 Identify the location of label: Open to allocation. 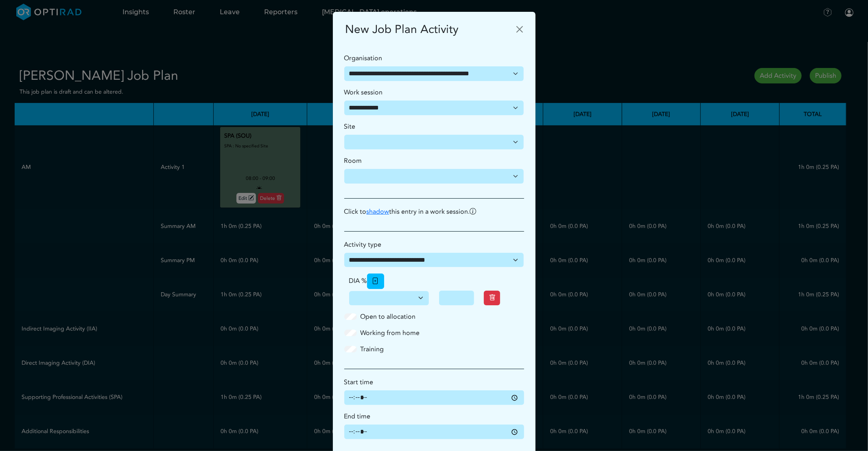
(388, 317).